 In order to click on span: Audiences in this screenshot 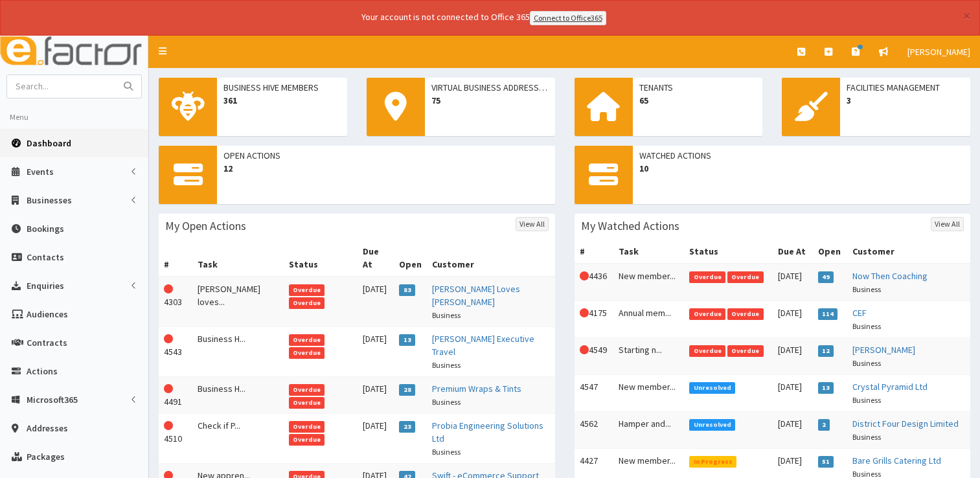, I will do `click(47, 314)`.